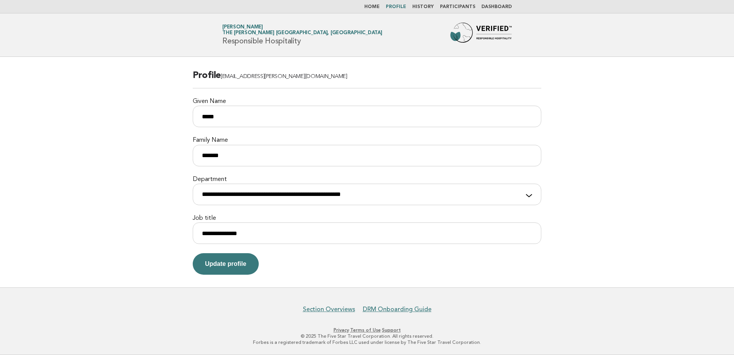  I want to click on a: Dashboard, so click(496, 7).